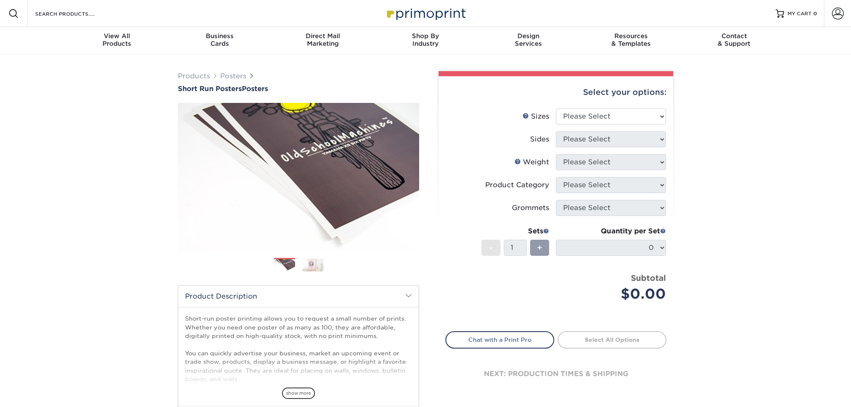 Image resolution: width=851 pixels, height=407 pixels. I want to click on div: Quantity per Set, so click(611, 231).